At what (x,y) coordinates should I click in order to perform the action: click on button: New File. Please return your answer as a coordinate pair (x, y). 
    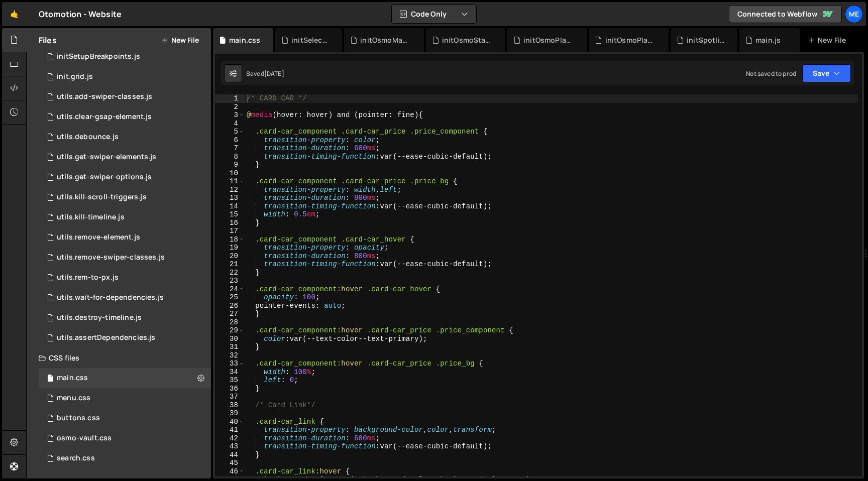
    Looking at the image, I should click on (180, 40).